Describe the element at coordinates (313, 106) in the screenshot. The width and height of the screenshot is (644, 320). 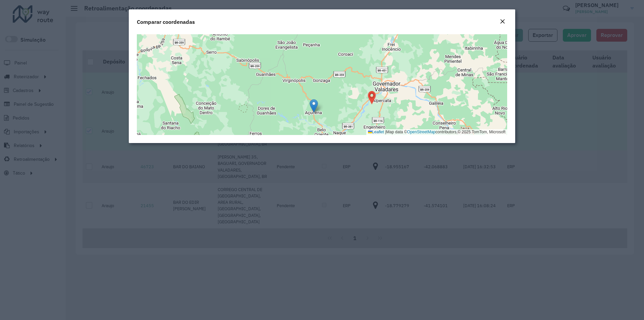
I see `img: Coordenada Atual` at that location.